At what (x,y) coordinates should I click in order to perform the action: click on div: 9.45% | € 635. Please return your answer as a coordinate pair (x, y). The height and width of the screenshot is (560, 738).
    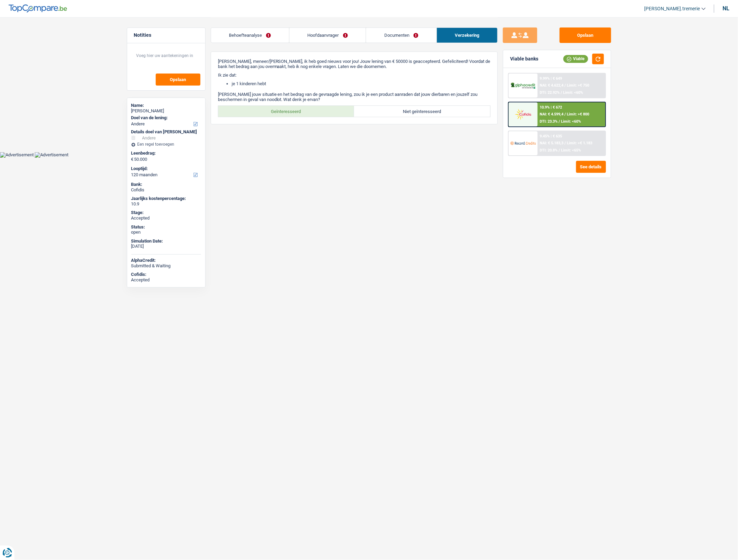
    Looking at the image, I should click on (551, 136).